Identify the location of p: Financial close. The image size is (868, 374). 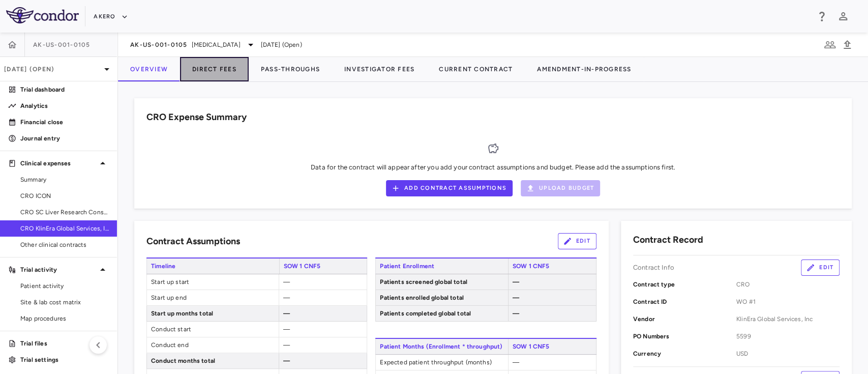
(64, 122).